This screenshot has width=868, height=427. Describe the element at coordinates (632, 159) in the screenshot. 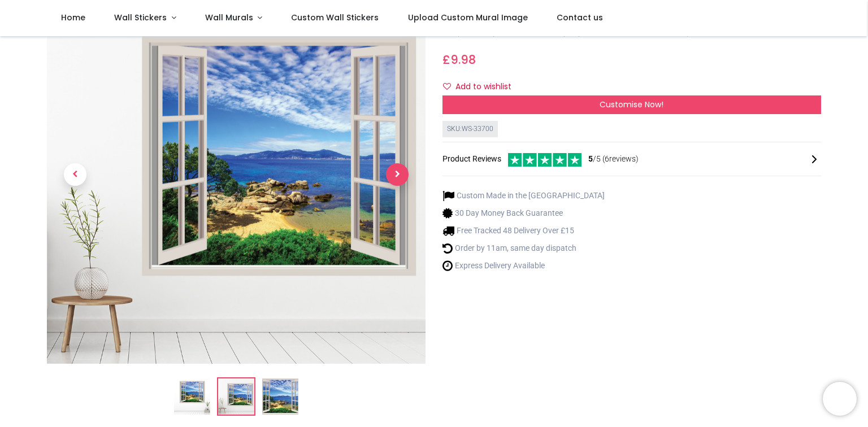

I see `div: Product Reviews` at that location.